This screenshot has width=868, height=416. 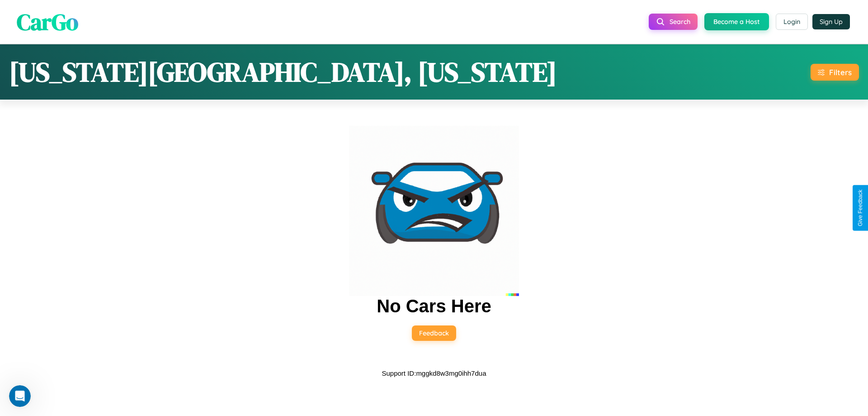 What do you see at coordinates (48, 21) in the screenshot?
I see `span: CarGo` at bounding box center [48, 21].